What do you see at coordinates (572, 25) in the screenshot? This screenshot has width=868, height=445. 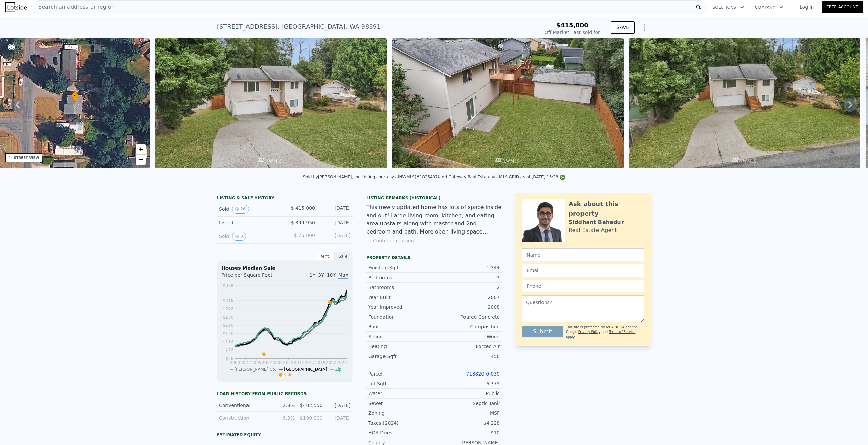 I see `span: $415,000` at bounding box center [572, 25].